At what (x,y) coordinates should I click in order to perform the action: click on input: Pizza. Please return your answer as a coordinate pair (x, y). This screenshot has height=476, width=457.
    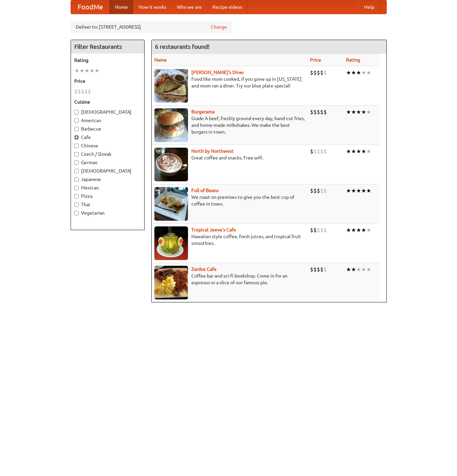
    Looking at the image, I should click on (76, 196).